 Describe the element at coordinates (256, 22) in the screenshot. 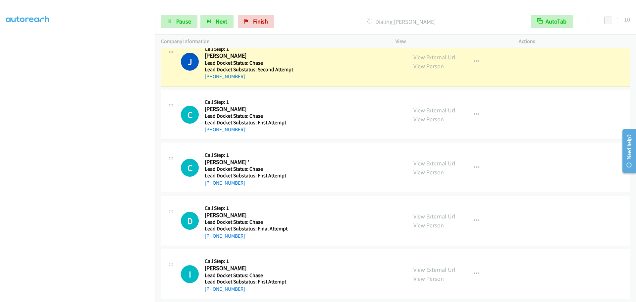

I see `a: Finish` at that location.